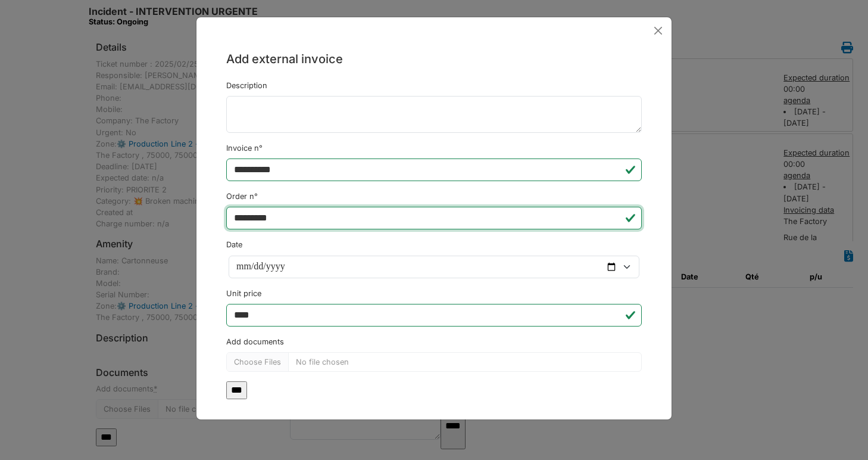 This screenshot has width=868, height=460. Describe the element at coordinates (434, 59) in the screenshot. I see `h5: Add external invoice` at that location.